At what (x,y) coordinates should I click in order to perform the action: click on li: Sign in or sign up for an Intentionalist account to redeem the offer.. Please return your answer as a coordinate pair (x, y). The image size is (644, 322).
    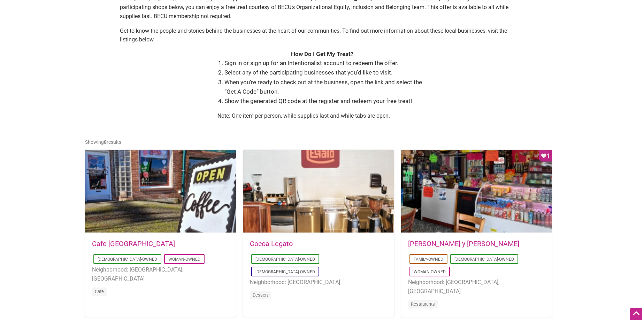
    Looking at the image, I should click on (325, 63).